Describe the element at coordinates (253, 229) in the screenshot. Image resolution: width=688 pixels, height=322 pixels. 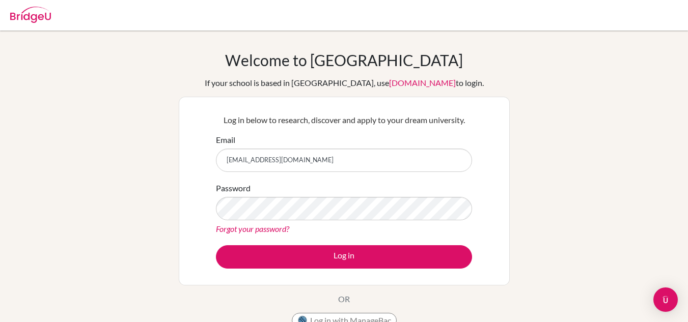
I see `a: Forgot your password?` at that location.